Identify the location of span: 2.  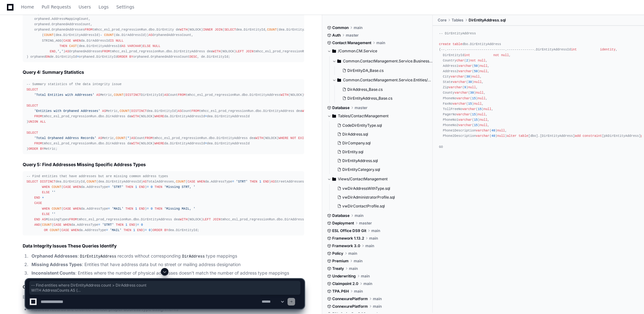
(468, 60).